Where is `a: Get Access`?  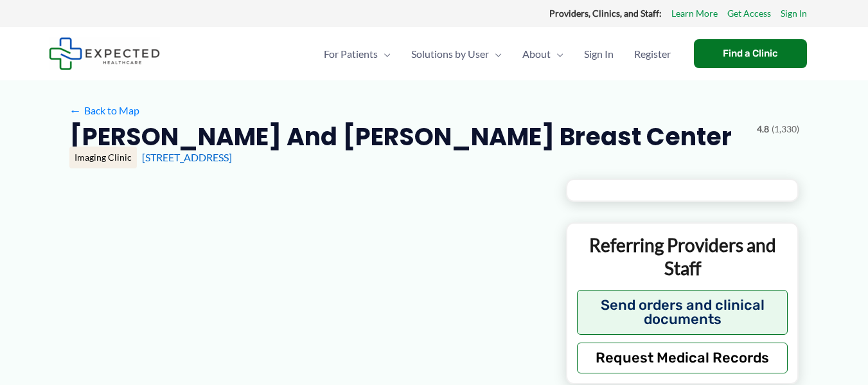
a: Get Access is located at coordinates (749, 13).